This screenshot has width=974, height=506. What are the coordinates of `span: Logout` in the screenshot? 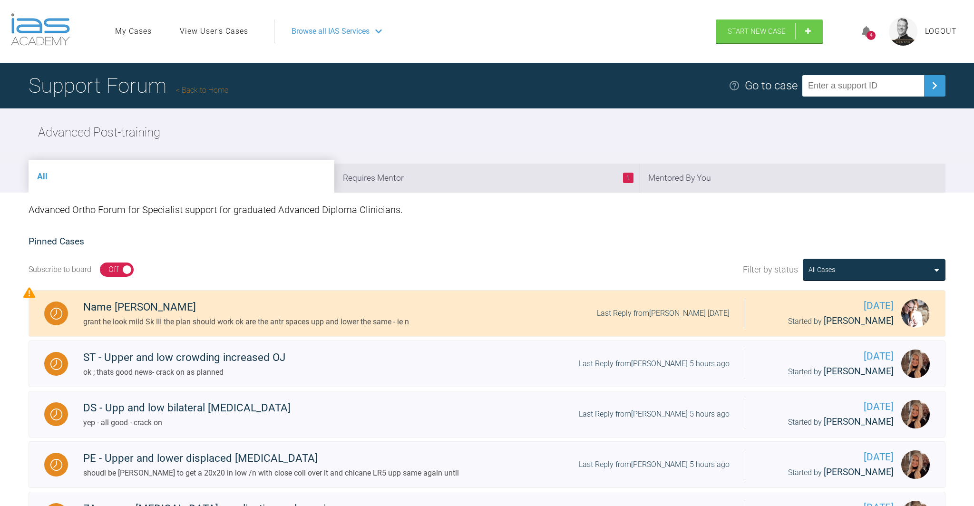 It's located at (941, 31).